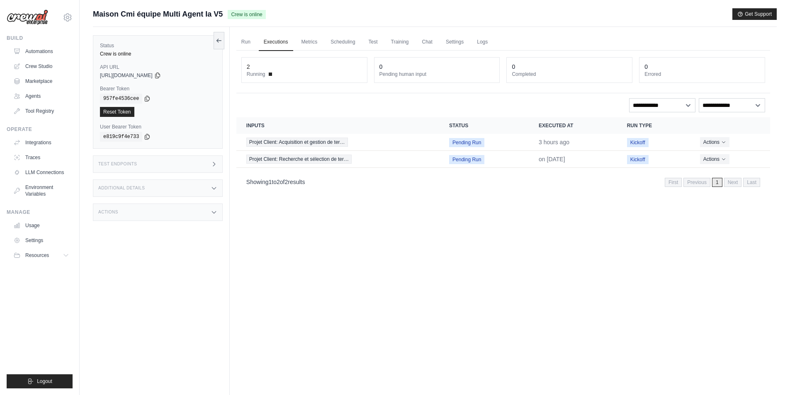 Image resolution: width=790 pixels, height=395 pixels. What do you see at coordinates (158, 89) in the screenshot?
I see `label: Bearer Token` at bounding box center [158, 89].